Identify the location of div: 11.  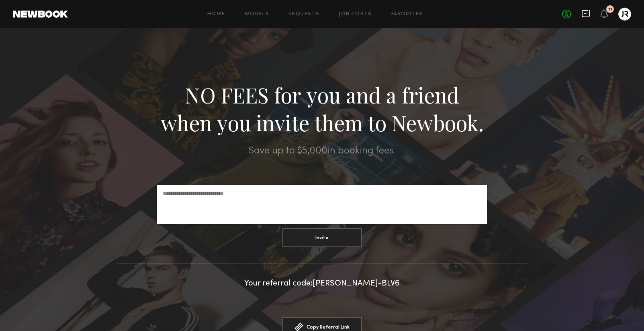
(611, 10).